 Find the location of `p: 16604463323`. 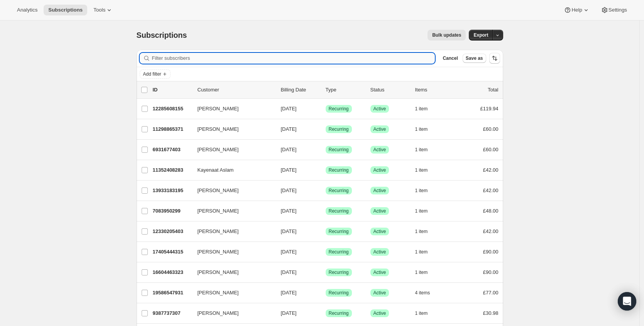

p: 16604463323 is located at coordinates (172, 272).